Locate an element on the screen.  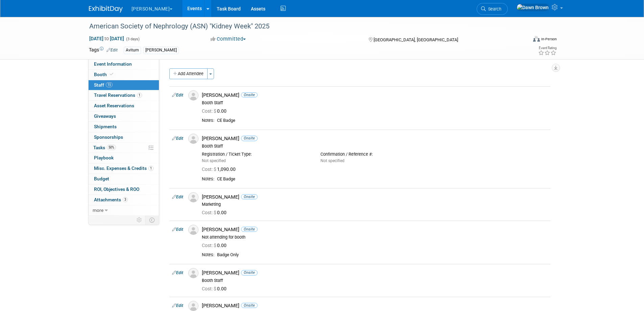
td: Toggle Event Tabs is located at coordinates (151, 220).